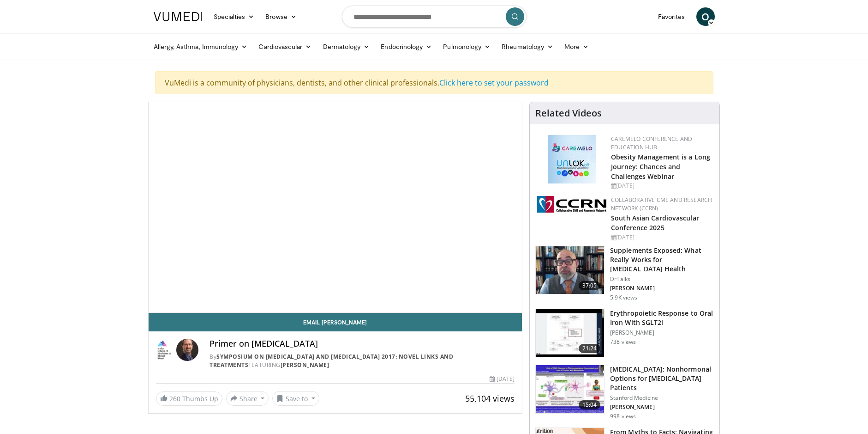  Describe the element at coordinates (655, 223) in the screenshot. I see `a: South Asian Cardiovascular Conference 2025` at that location.